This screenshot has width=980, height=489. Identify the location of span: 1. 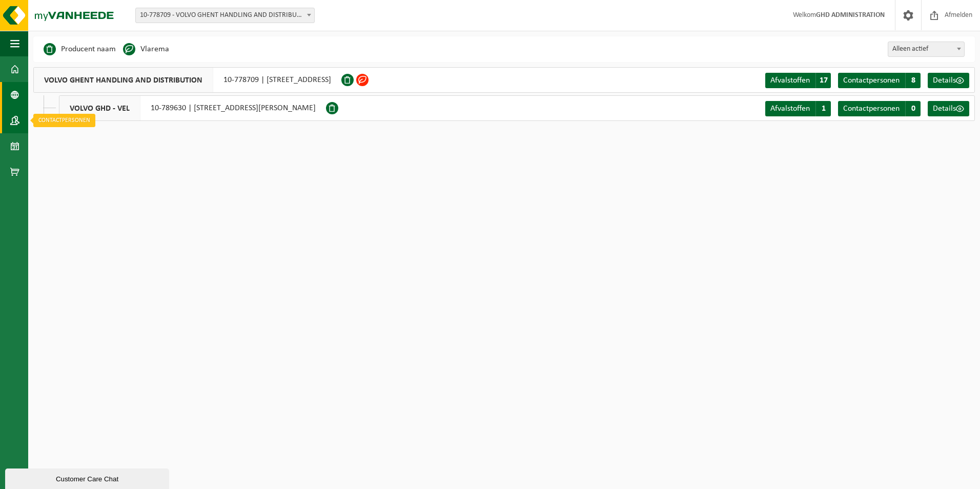
(824, 109).